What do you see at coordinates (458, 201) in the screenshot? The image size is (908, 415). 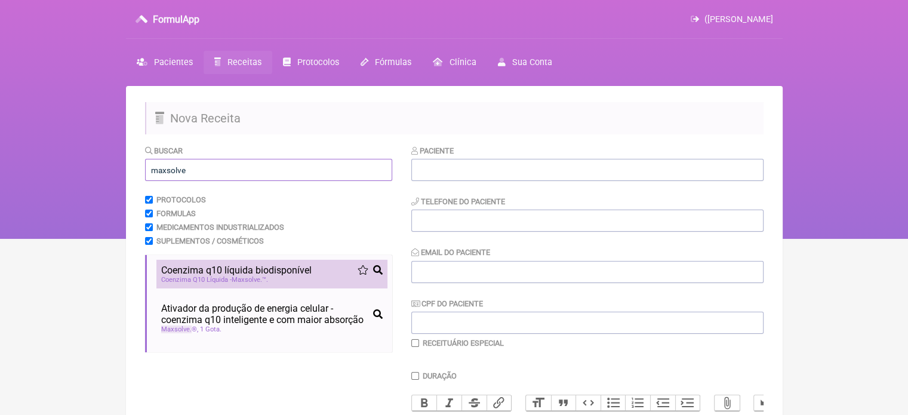 I see `label: Telefone do Paciente` at bounding box center [458, 201].